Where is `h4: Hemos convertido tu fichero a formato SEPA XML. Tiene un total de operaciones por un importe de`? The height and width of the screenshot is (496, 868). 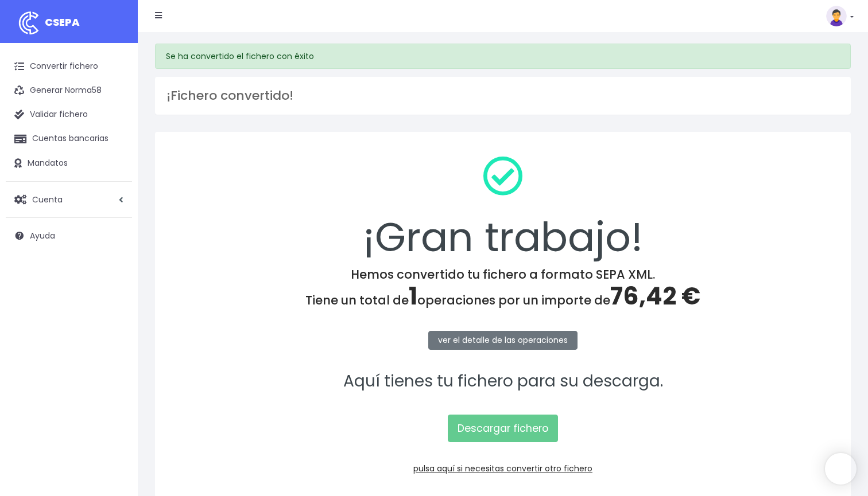 h4: Hemos convertido tu fichero a formato SEPA XML. Tiene un total de operaciones por un importe de is located at coordinates (503, 289).